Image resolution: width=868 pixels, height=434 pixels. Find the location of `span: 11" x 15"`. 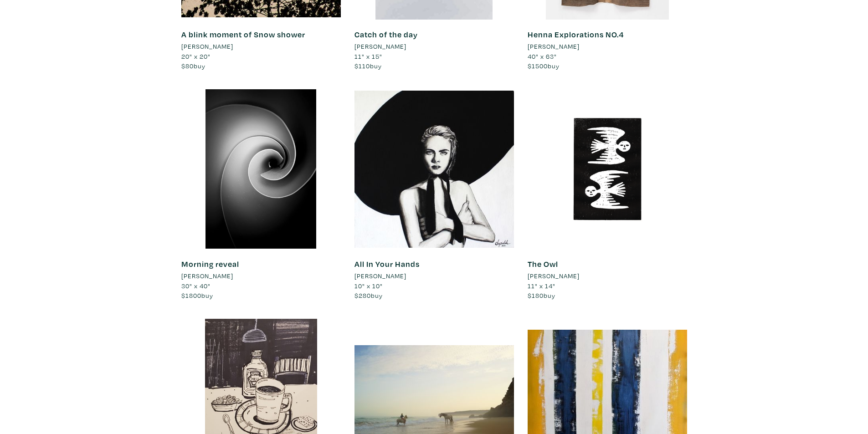

span: 11" x 15" is located at coordinates (368, 56).